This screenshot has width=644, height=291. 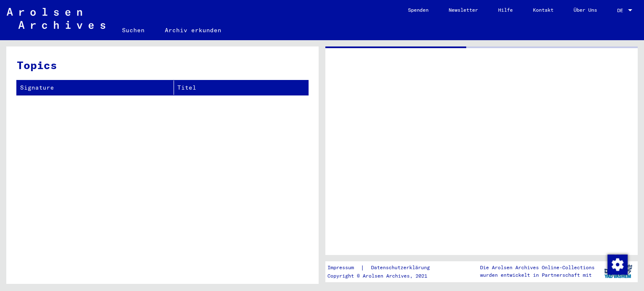 What do you see at coordinates (618, 265) in the screenshot?
I see `img: Zustimmung ändern` at bounding box center [618, 265].